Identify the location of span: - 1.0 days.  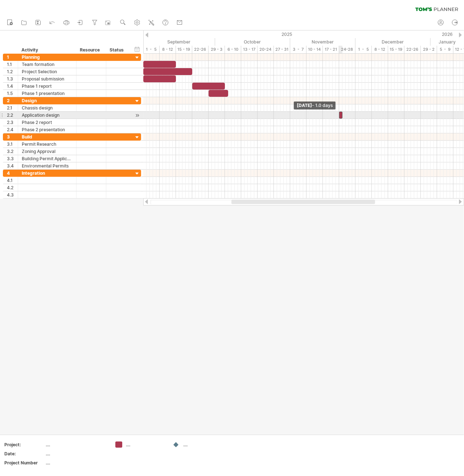
(322, 105).